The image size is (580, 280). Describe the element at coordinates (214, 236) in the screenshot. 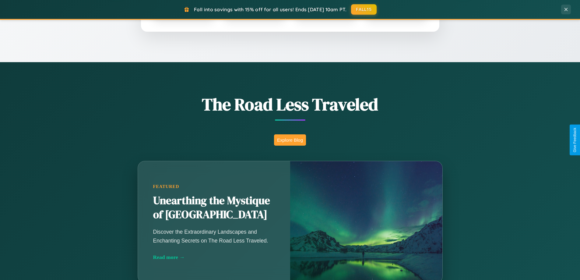

I see `p: Discover the Extraordinary Landscapes and Enchanting Secrets on The Road Less Traveled.` at that location.